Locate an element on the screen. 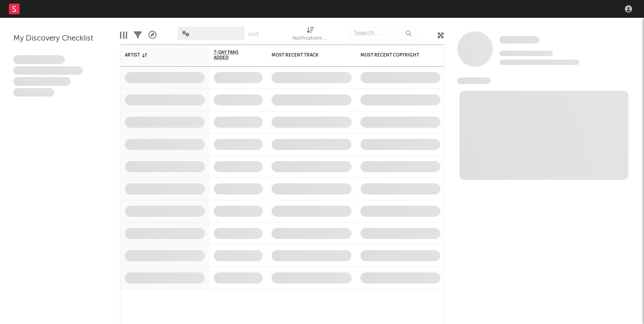 The width and height of the screenshot is (644, 324). span: News Feed is located at coordinates (474, 81).